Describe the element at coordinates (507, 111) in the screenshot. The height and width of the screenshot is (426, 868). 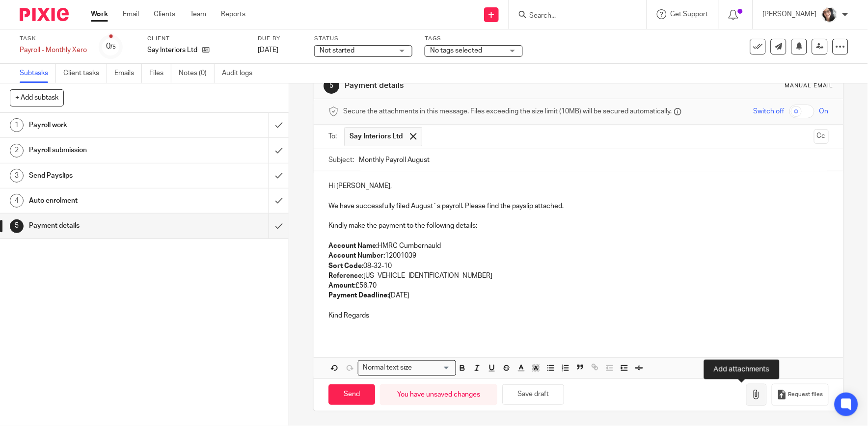
I see `span: Secure the attachments in this message. Files exceeding the size limit (10MB) will be secured aut...` at that location.